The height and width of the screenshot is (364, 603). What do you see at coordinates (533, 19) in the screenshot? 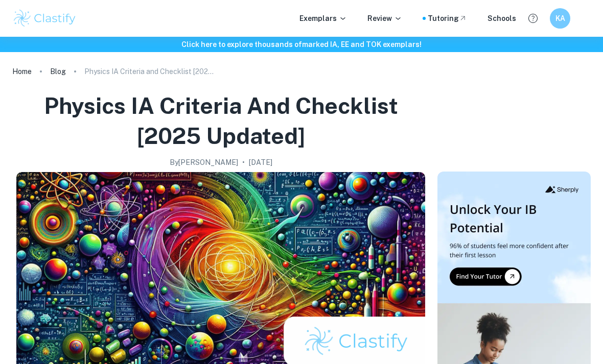
I see `button: Help and Feedback` at bounding box center [533, 19].